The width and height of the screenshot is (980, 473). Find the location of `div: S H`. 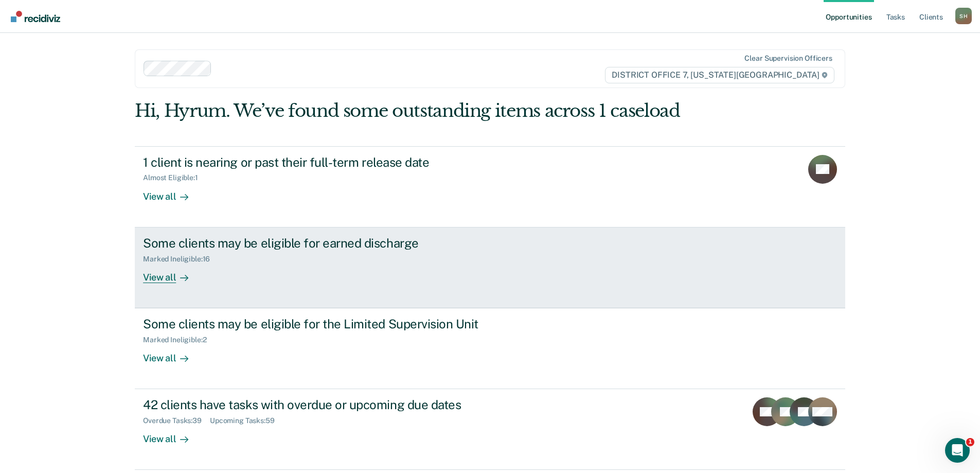

div: S H is located at coordinates (963, 16).